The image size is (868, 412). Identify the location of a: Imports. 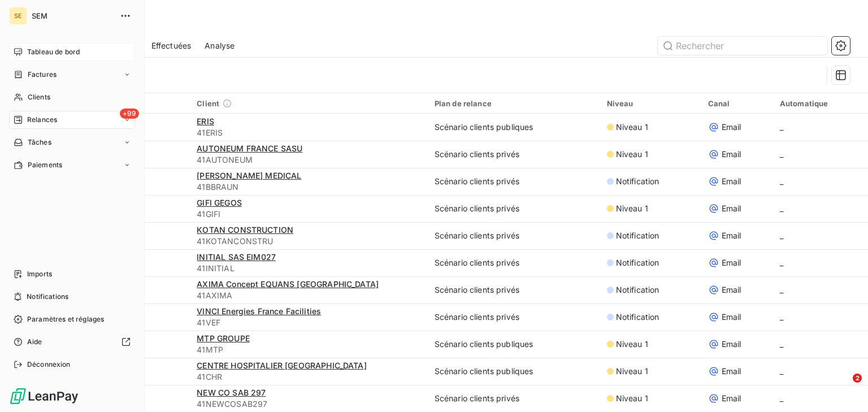
(71, 274).